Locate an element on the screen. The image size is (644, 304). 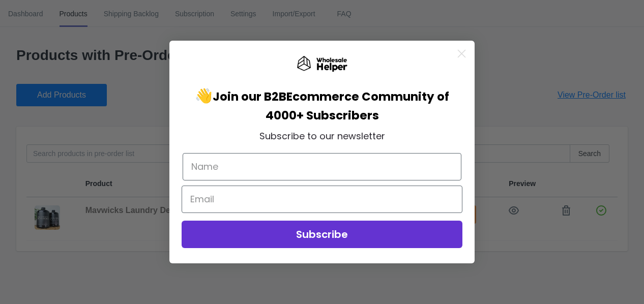
img: Wholesale Helper Logo is located at coordinates (322, 64).